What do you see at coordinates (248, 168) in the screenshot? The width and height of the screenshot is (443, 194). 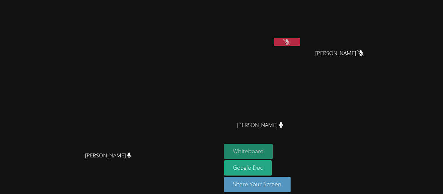 I see `a: Google Doc` at bounding box center [248, 168].